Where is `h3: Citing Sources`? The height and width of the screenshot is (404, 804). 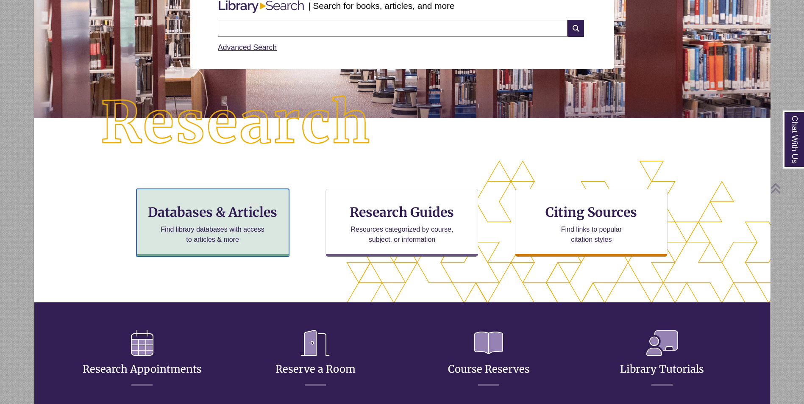 h3: Citing Sources is located at coordinates (592, 212).